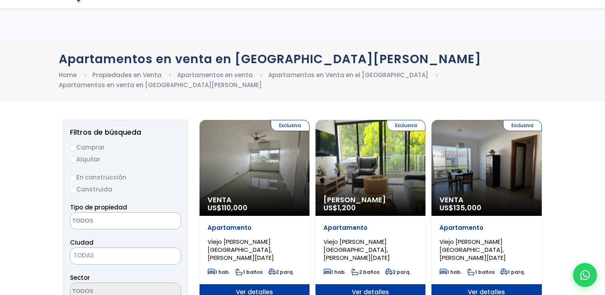  I want to click on a: Home, so click(68, 75).